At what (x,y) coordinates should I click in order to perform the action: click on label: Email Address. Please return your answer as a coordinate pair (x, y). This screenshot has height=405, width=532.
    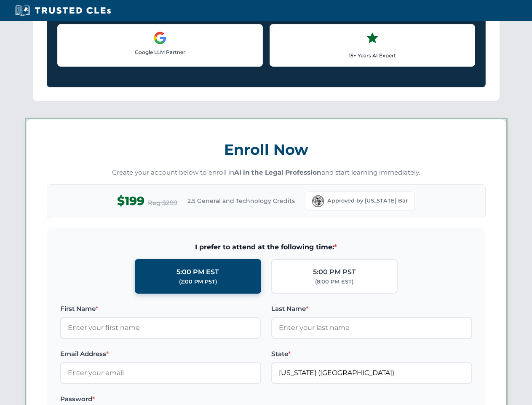
    Looking at the image, I should click on (161, 353).